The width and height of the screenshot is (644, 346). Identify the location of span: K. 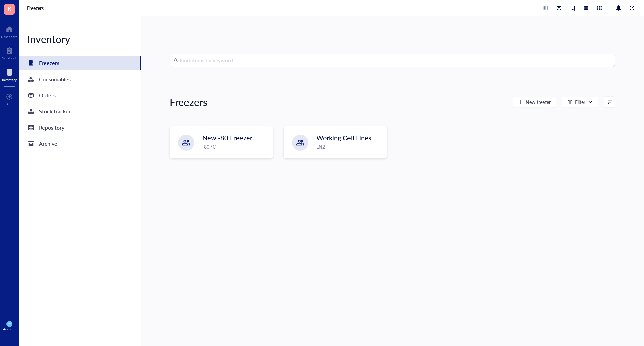
(9, 8).